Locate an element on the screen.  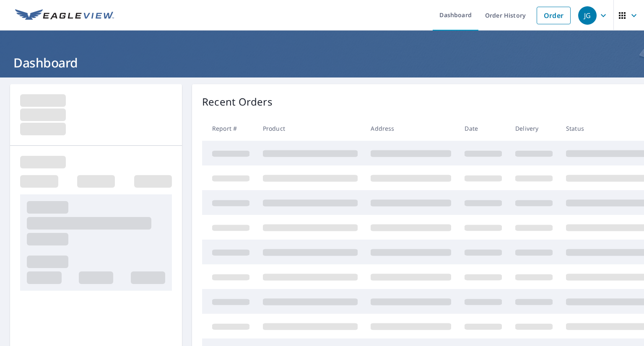
th: Report # is located at coordinates (229, 128).